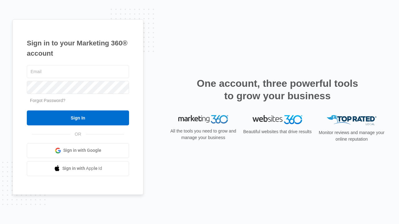  What do you see at coordinates (203, 135) in the screenshot?
I see `p: All the tools you need to grow and manage your business` at bounding box center [203, 135].